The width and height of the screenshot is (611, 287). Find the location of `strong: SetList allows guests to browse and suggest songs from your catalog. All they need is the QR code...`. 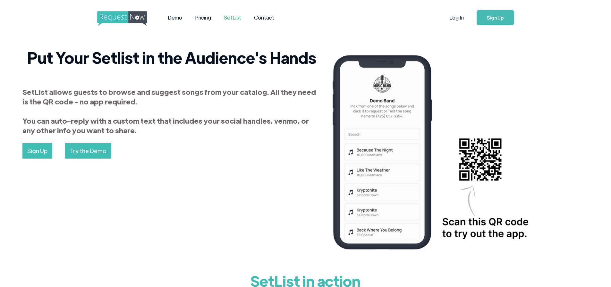

strong: SetList allows guests to browse and suggest songs from your catalog. All they need is the QR code... is located at coordinates (169, 111).